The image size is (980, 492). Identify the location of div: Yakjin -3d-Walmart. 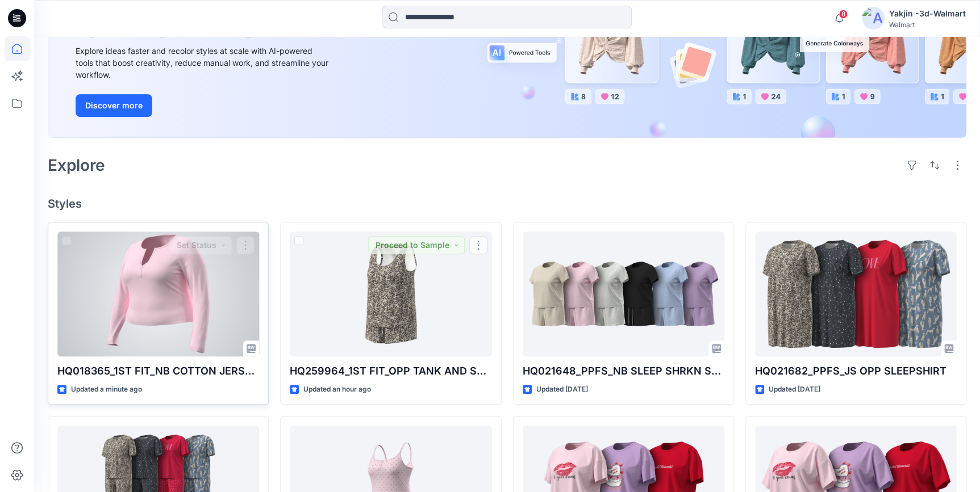
(928, 14).